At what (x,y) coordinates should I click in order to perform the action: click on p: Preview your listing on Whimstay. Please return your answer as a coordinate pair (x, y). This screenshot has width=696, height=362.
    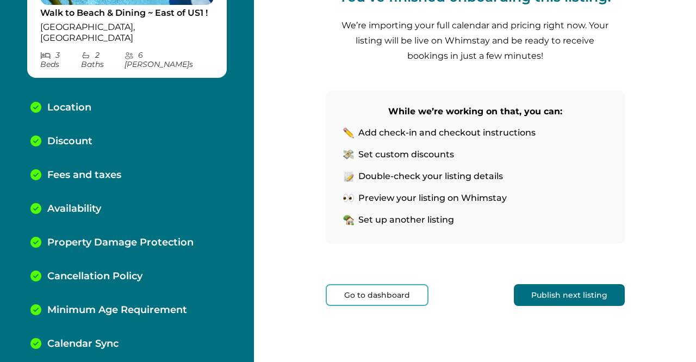
    Looking at the image, I should click on (432, 198).